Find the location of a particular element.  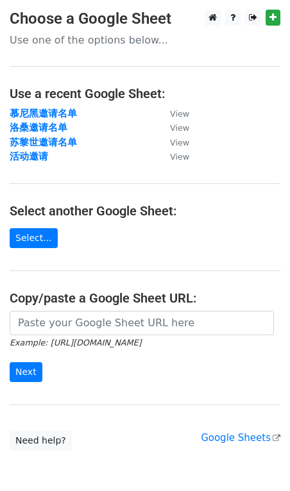

h4: Select another Google Sheet: is located at coordinates (145, 211).